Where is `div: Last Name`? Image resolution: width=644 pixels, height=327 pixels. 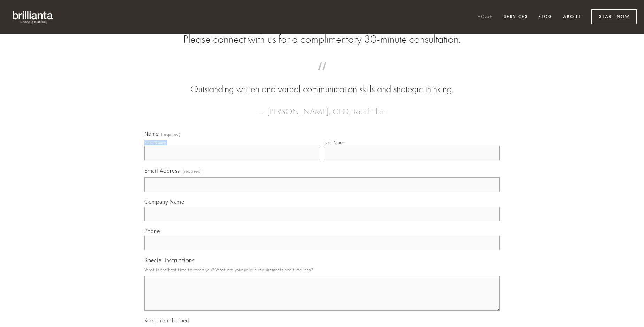
div: Last Name is located at coordinates (335, 142).